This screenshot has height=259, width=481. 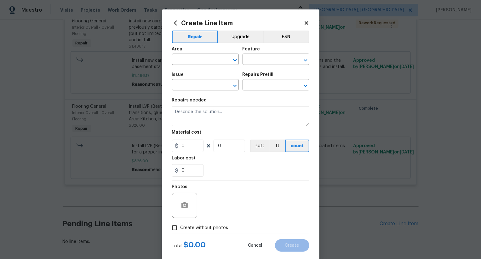 I want to click on button: sqft, so click(x=260, y=146).